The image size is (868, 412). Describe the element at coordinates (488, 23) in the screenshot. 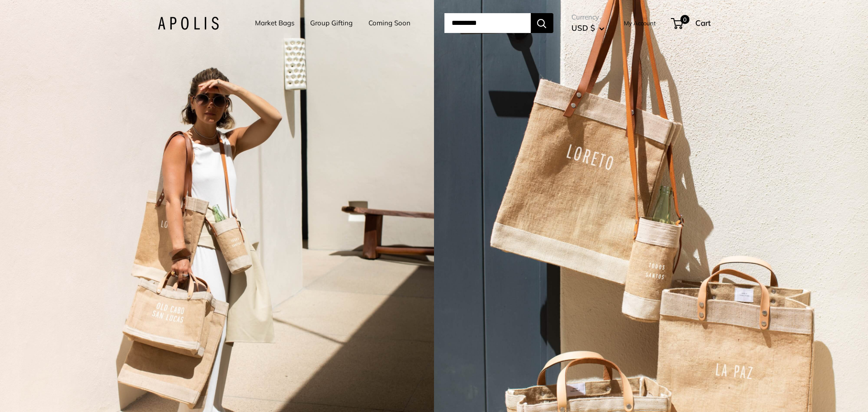

I see `input: Search...` at that location.